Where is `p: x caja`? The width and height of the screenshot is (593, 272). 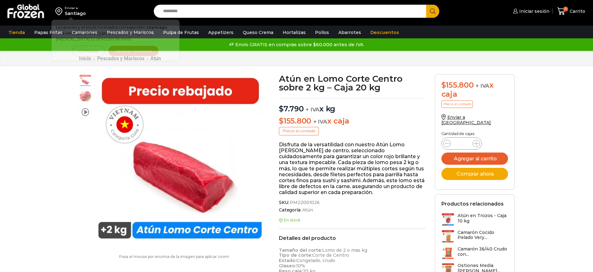
p: x caja is located at coordinates (352, 121).